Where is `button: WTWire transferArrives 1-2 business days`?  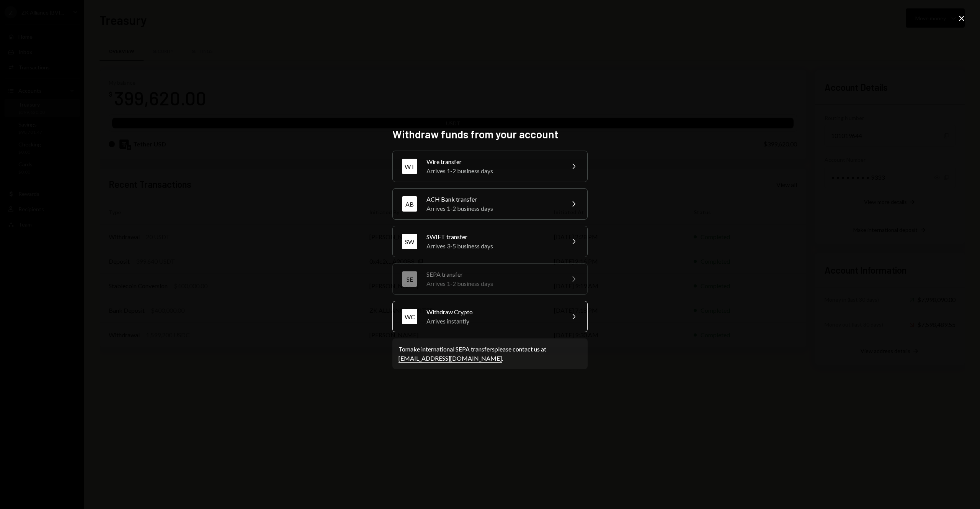
button: WTWire transferArrives 1-2 business days is located at coordinates (490, 167).